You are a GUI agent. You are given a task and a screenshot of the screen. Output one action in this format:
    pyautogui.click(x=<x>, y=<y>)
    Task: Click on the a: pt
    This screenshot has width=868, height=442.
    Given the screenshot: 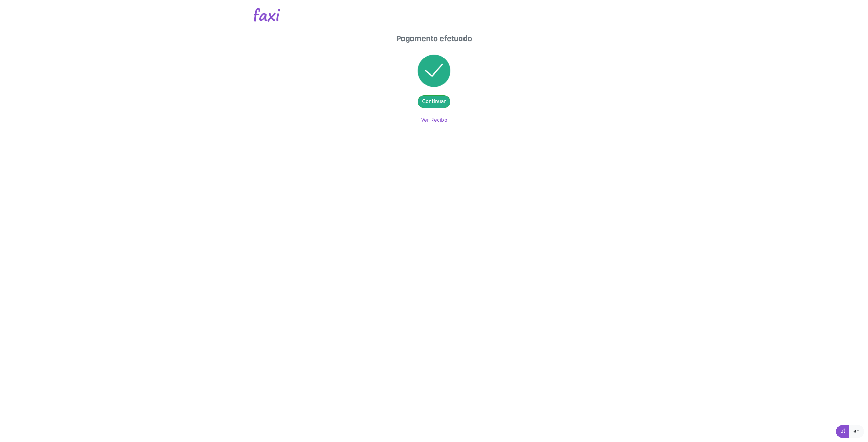 What is the action you would take?
    pyautogui.click(x=842, y=431)
    